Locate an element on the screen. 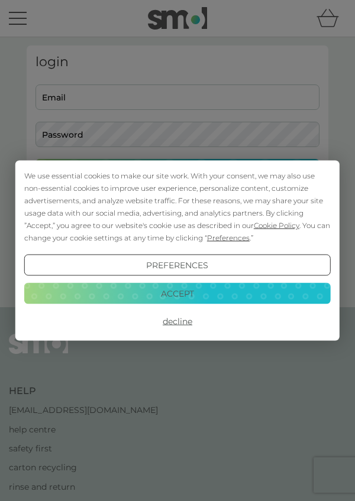  div: We use essential cookies to make our site work. With your consent, we may also use non-essential ... is located at coordinates (177, 207).